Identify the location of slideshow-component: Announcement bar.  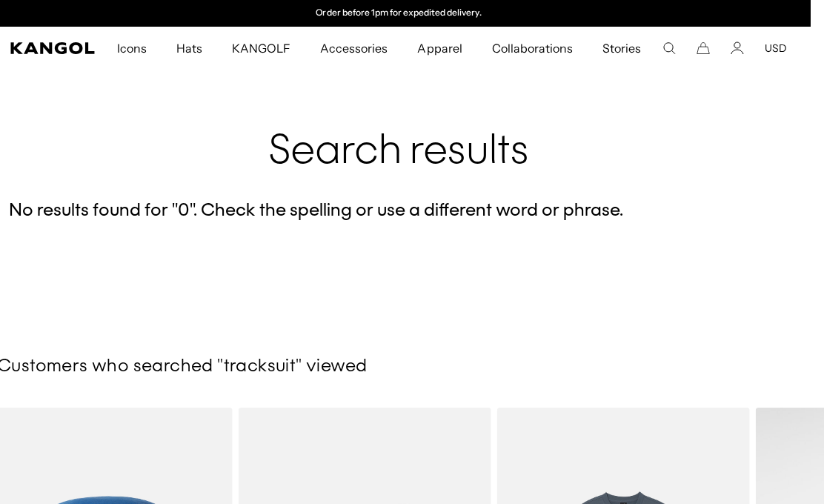
(399, 14).